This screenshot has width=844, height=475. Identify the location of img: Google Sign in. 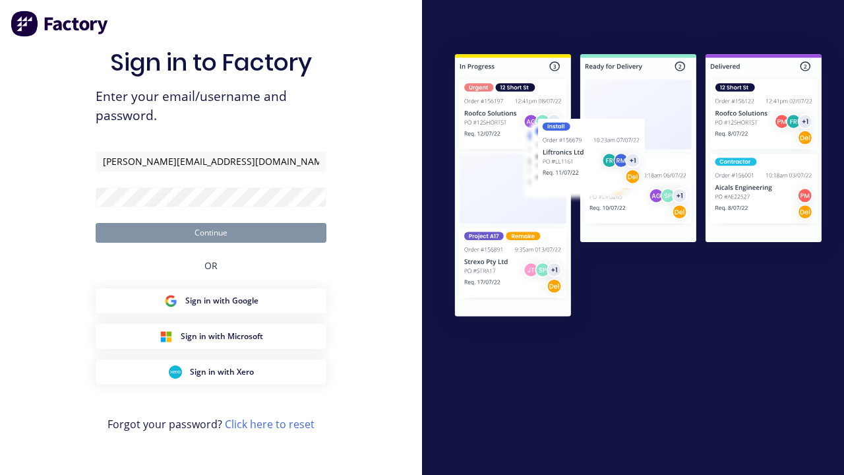
(171, 301).